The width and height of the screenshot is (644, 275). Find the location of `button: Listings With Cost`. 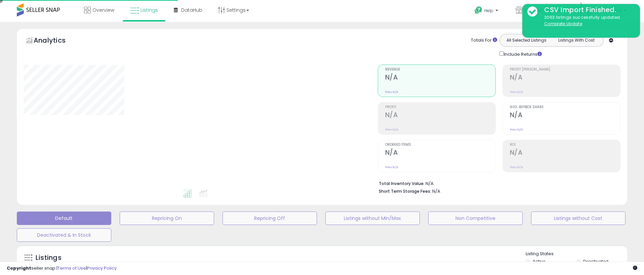

button: Listings With Cost is located at coordinates (576, 40).